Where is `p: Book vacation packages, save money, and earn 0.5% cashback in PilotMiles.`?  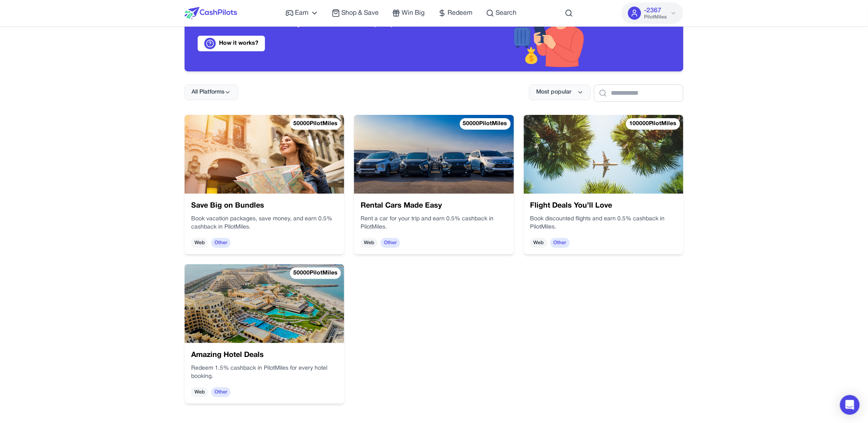
p: Book vacation packages, save money, and earn 0.5% cashback in PilotMiles. is located at coordinates (264, 223).